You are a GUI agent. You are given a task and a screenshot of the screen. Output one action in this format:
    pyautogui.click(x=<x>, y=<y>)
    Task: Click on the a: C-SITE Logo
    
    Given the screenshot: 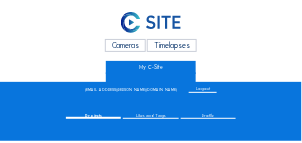 What is the action you would take?
    pyautogui.click(x=151, y=24)
    